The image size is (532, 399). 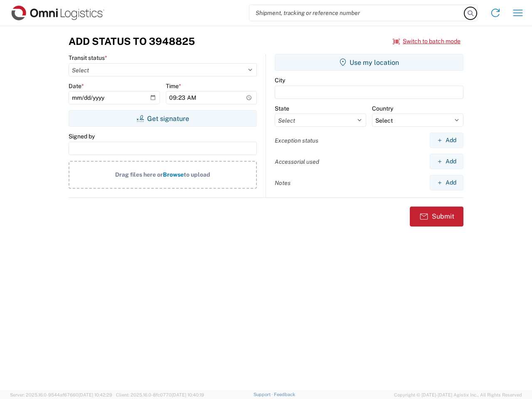 What do you see at coordinates (297, 162) in the screenshot?
I see `label: Accessorial used` at bounding box center [297, 162].